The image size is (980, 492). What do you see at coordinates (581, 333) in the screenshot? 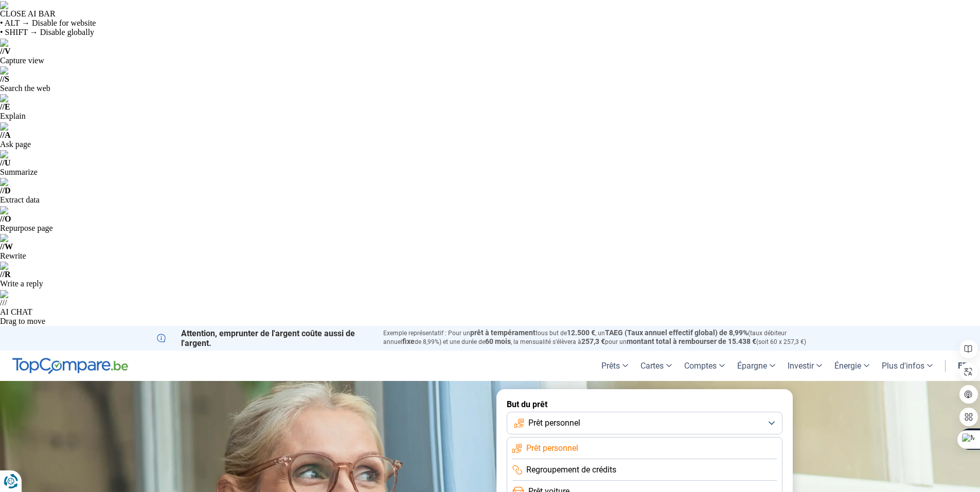
I see `span: 12.500 €` at bounding box center [581, 333].